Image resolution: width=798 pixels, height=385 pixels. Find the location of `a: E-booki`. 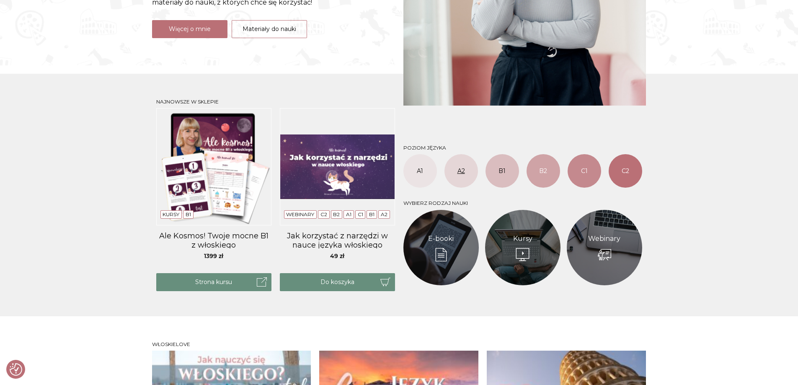

a: E-booki is located at coordinates (441, 239).